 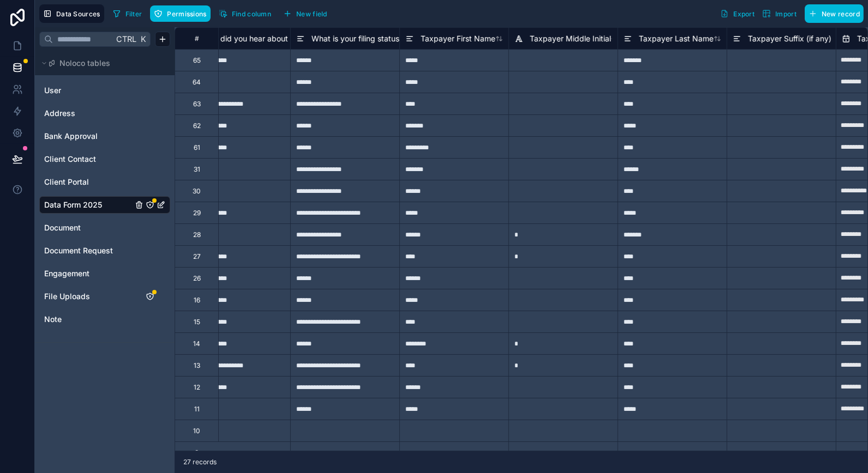 I want to click on button: Find column, so click(x=245, y=13).